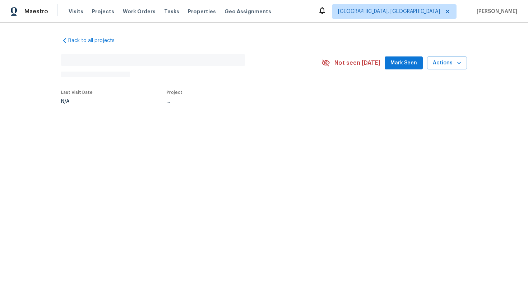 The width and height of the screenshot is (528, 287). What do you see at coordinates (77, 101) in the screenshot?
I see `div: N/A` at bounding box center [77, 101].